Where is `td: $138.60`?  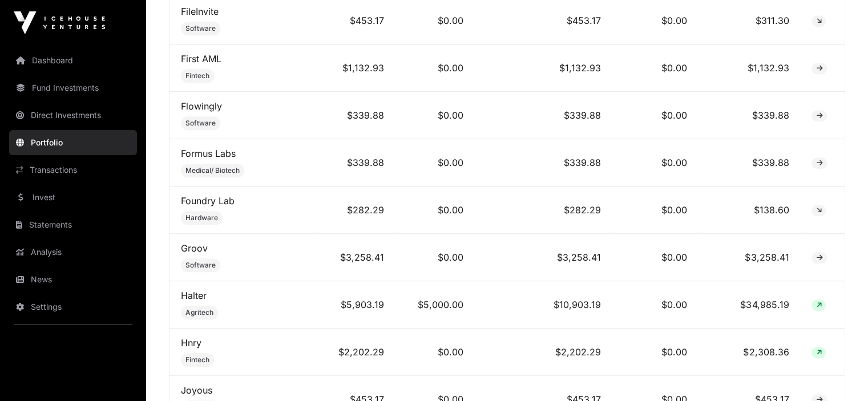
td: $138.60 is located at coordinates (749, 210).